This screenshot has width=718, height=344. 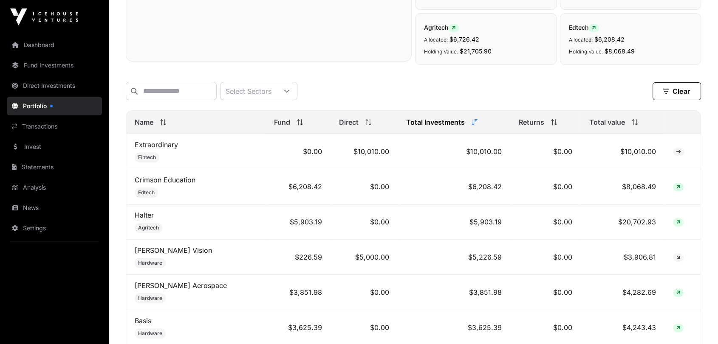 I want to click on button: Clear, so click(x=676, y=91).